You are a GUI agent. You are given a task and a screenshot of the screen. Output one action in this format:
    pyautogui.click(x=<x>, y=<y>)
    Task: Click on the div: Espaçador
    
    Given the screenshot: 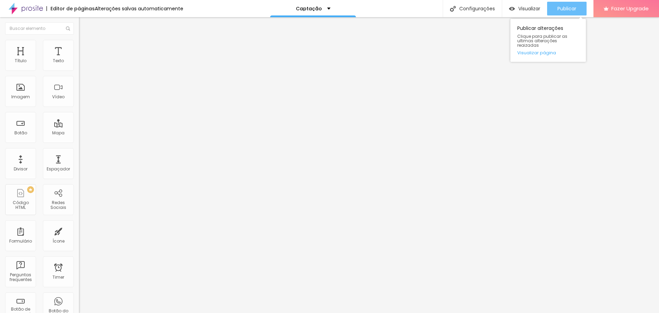 What is the action you would take?
    pyautogui.click(x=58, y=169)
    